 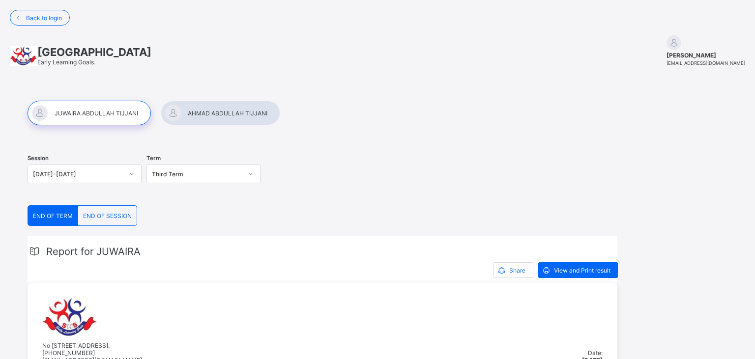 What do you see at coordinates (153, 158) in the screenshot?
I see `span: Term` at bounding box center [153, 158].